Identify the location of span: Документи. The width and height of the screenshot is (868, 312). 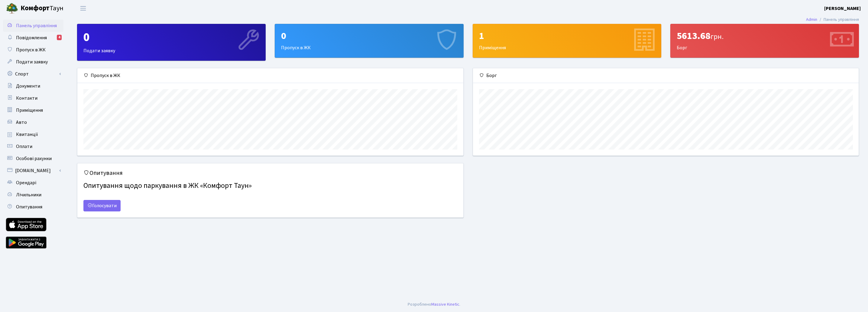
(28, 86).